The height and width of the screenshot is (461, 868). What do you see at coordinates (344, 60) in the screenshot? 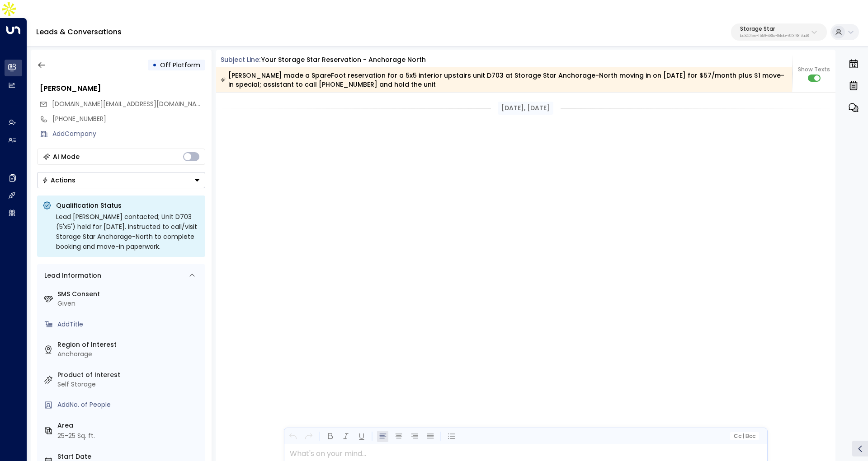
I see `div: Your Storage Star Reservation - Anchorage North` at bounding box center [344, 60].